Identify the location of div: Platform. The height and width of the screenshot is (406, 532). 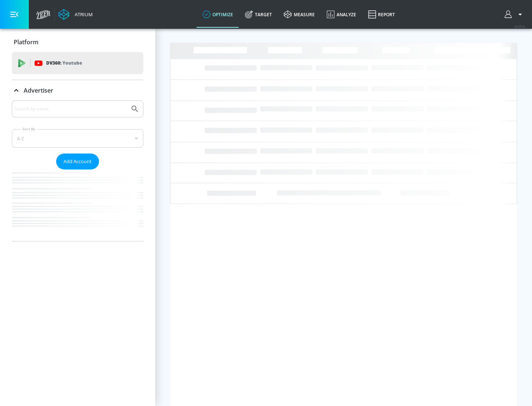
(77, 42).